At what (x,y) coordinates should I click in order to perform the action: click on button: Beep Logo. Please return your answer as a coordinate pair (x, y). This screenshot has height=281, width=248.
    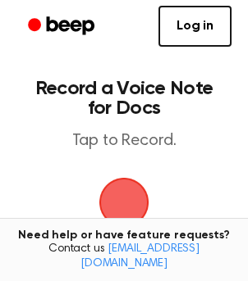
    Looking at the image, I should click on (124, 202).